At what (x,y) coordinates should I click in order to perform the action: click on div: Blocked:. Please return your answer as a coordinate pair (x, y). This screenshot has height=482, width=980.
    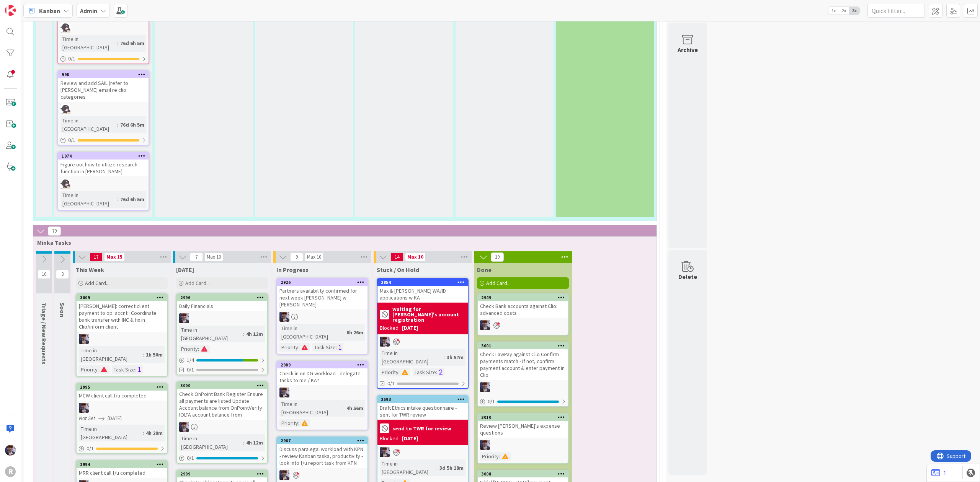
    Looking at the image, I should click on (389, 328).